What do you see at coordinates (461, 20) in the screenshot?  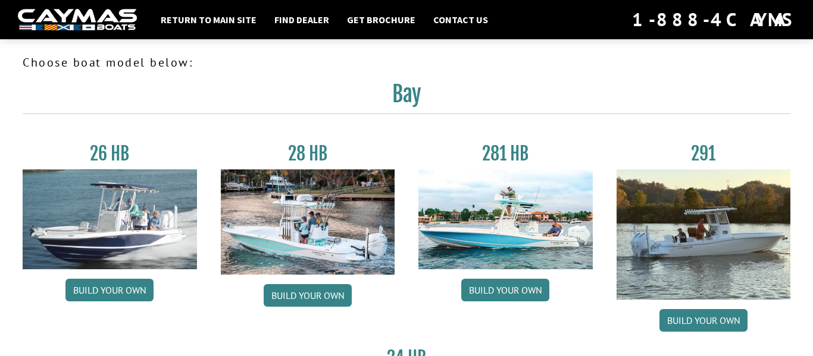 I see `a: Contact Us` at bounding box center [461, 20].